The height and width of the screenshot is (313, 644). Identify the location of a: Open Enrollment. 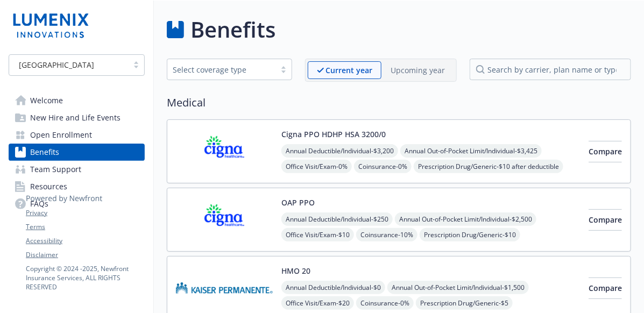
(77, 135).